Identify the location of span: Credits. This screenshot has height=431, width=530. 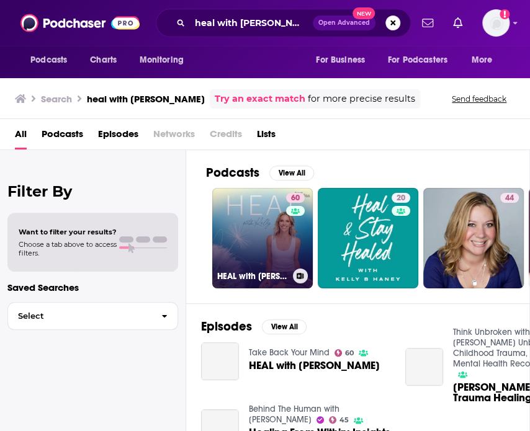
(226, 136).